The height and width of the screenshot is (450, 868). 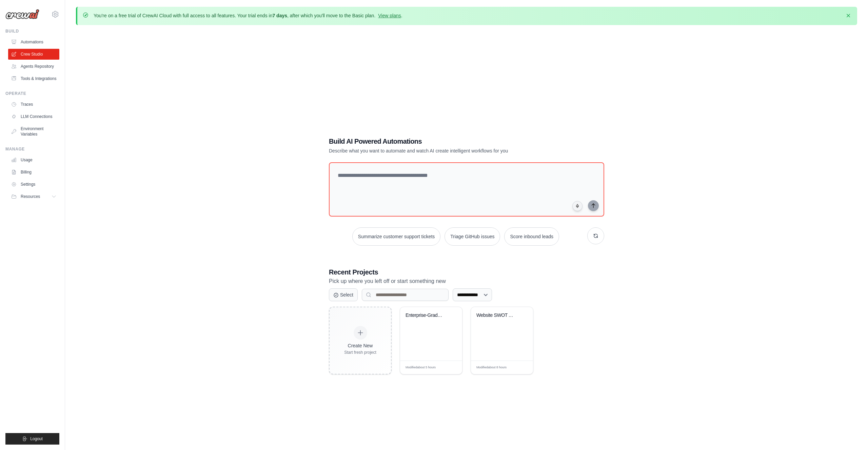 I want to click on div: Enterprise-Grade Strategic SWOT Intelligence Platform, so click(x=426, y=316).